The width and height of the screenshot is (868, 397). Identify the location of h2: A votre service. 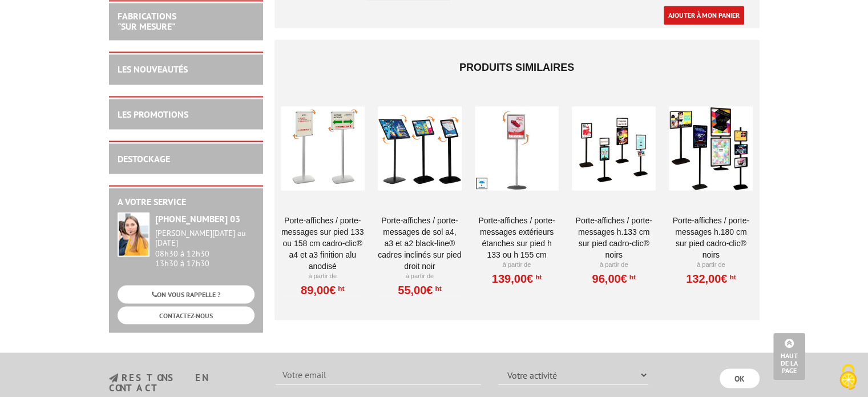
(186, 201).